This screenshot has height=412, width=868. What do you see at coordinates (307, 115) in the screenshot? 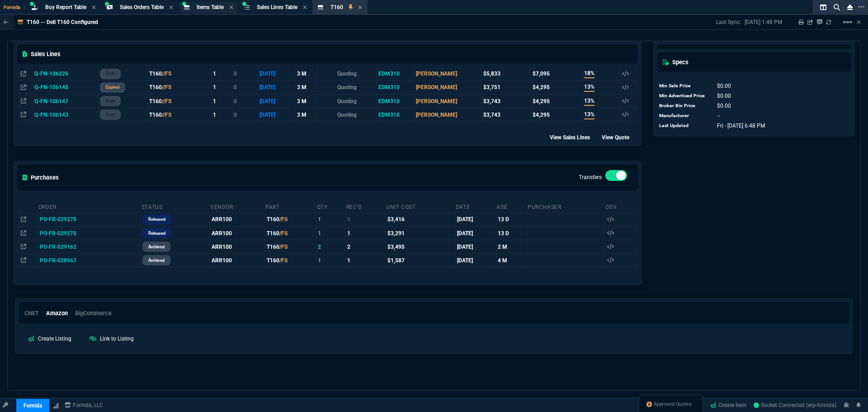
I see `td: 3 M` at bounding box center [307, 115].